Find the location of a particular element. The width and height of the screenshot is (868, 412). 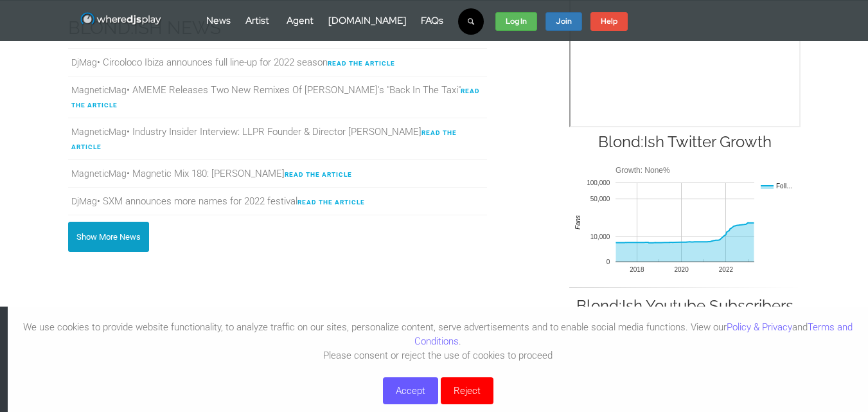

a: Show More News is located at coordinates (108, 237).